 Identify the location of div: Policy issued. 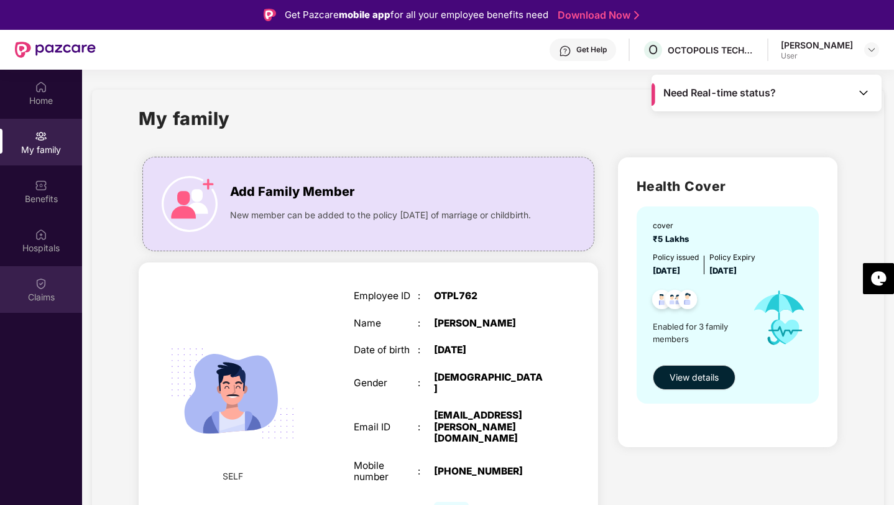
(676, 257).